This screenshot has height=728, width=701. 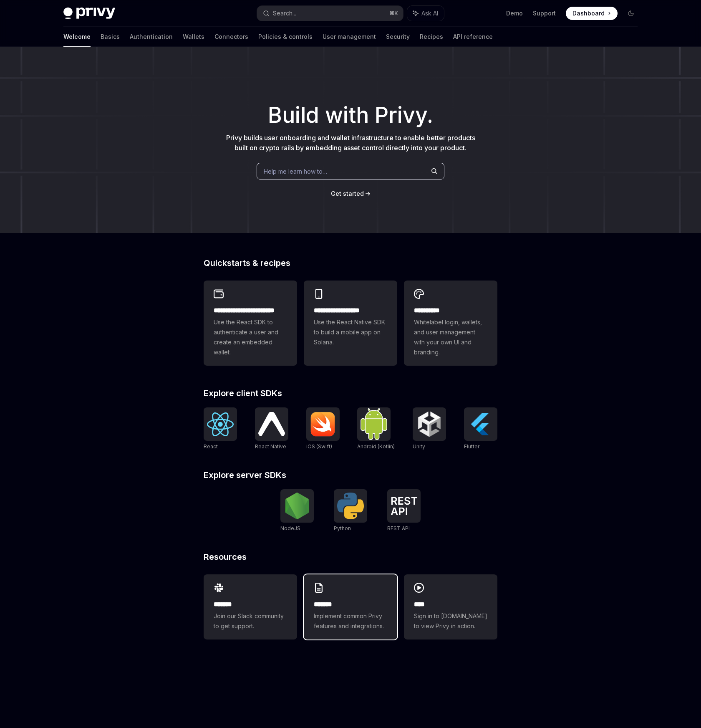 I want to click on span: Build with Privy., so click(x=351, y=115).